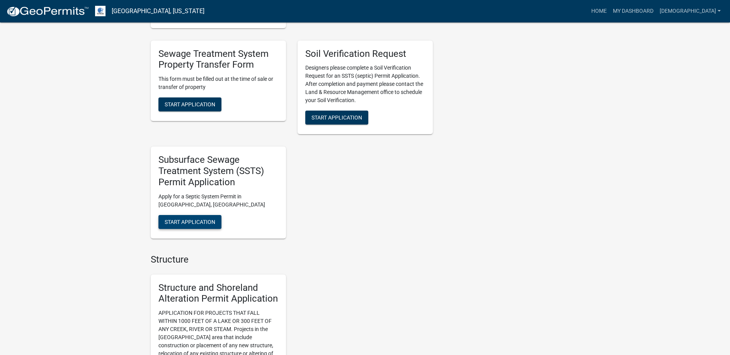 The image size is (730, 355). Describe the element at coordinates (633, 11) in the screenshot. I see `a: My Dashboard` at that location.